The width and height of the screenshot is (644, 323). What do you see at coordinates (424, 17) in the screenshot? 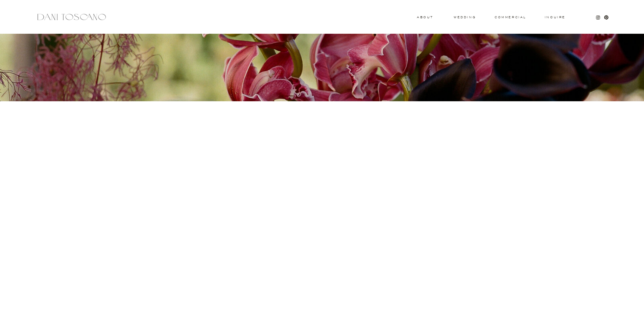
I see `a: About` at bounding box center [424, 17].